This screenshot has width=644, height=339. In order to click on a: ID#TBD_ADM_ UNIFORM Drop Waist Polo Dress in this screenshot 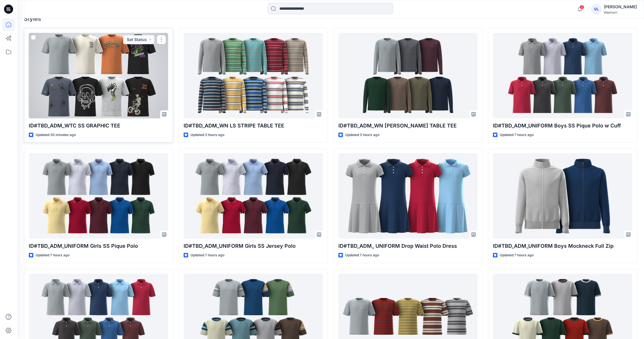, I will do `click(408, 196)`.